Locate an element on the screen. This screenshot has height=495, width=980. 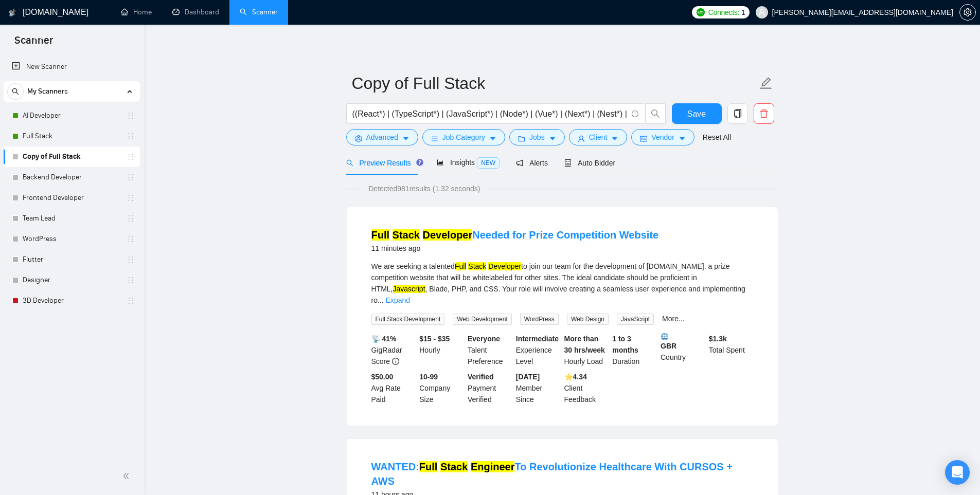
span: edit is located at coordinates (766, 83).